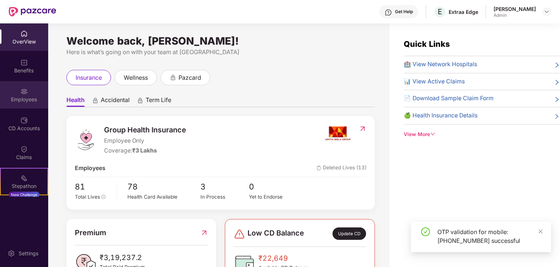 The height and width of the screenshot is (267, 560). What do you see at coordinates (274, 197) in the screenshot?
I see `div: Yet to Endorse` at bounding box center [274, 197].